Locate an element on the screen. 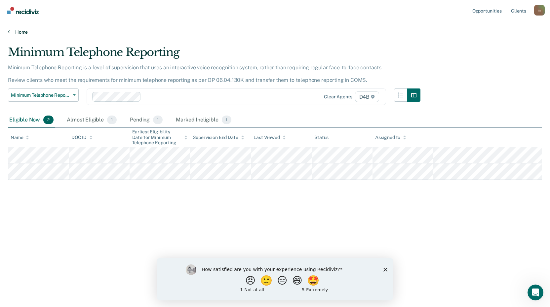 The width and height of the screenshot is (550, 307). div: Close survey is located at coordinates (229, 12).